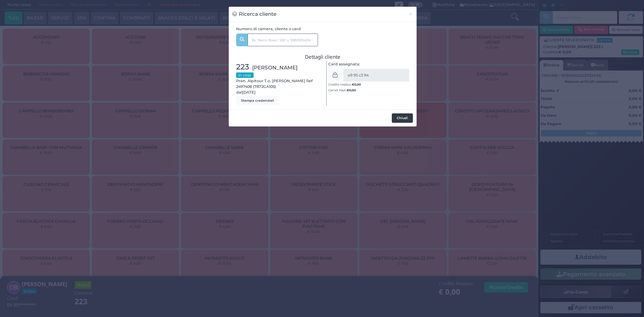  I want to click on span: 223, so click(243, 67).